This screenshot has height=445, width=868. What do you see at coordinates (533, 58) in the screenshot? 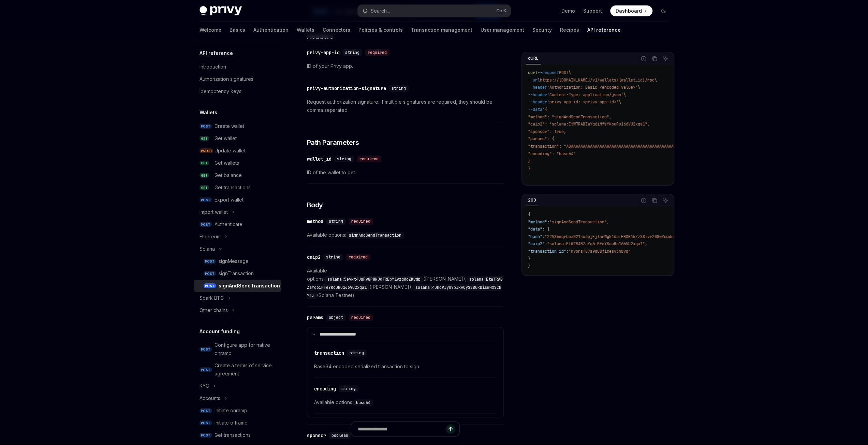
I see `div: cURL` at bounding box center [533, 58].